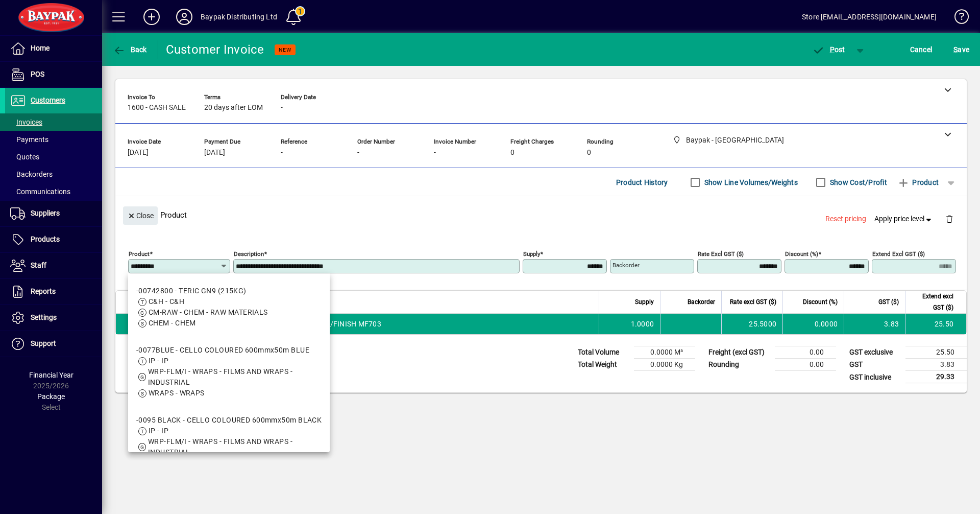 Image resolution: width=980 pixels, height=514 pixels. Describe the element at coordinates (858, 182) in the screenshot. I see `label: Show Cost/Profit` at that location.